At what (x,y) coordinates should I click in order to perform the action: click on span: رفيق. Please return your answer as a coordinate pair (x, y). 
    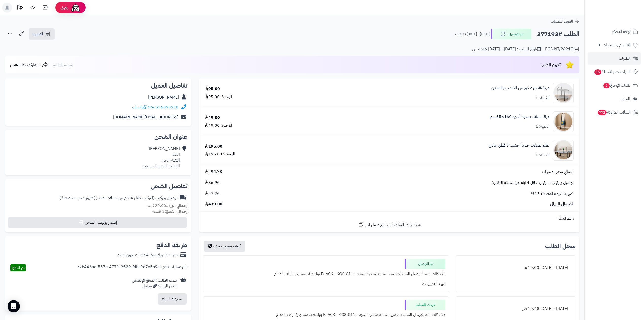
    Looking at the image, I should click on (64, 8).